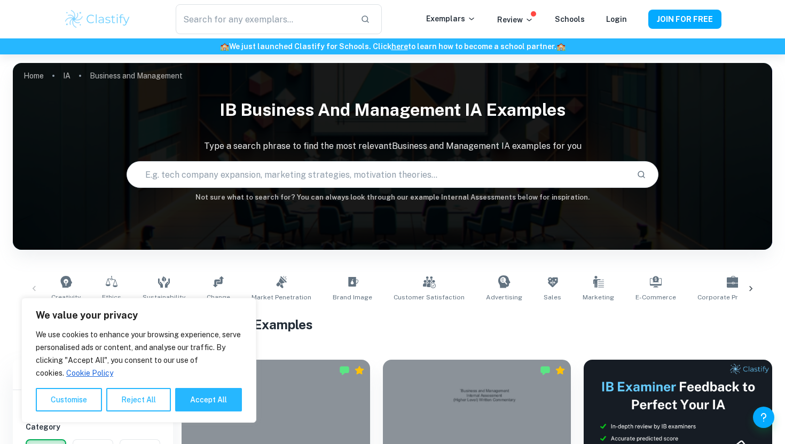 The height and width of the screenshot is (444, 785). I want to click on button: Search, so click(641, 175).